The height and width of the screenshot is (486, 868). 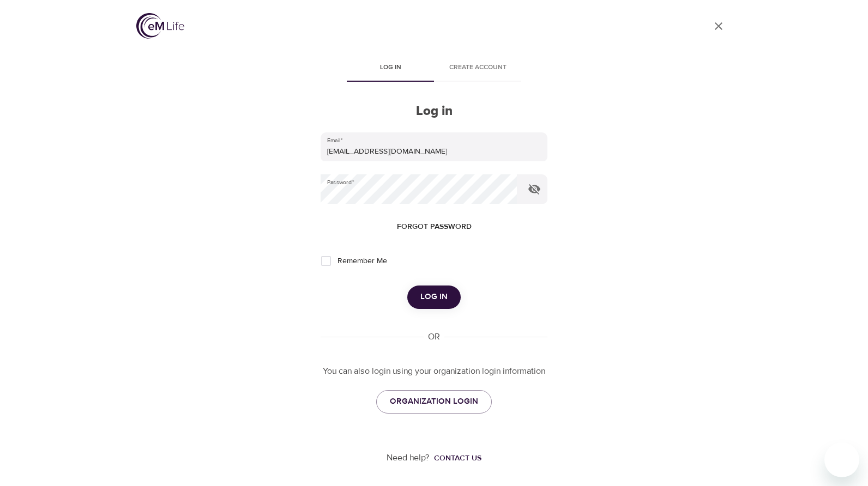 I want to click on button: Forgot password, so click(x=434, y=227).